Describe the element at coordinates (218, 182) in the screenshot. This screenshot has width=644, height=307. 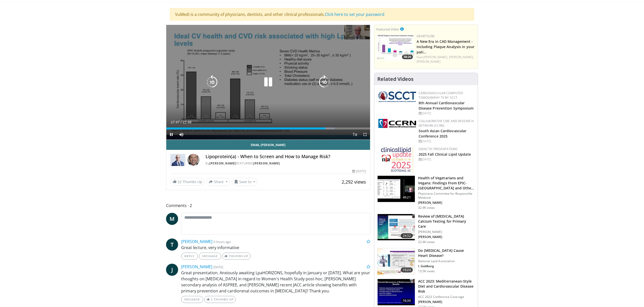
I see `button: Share` at that location.